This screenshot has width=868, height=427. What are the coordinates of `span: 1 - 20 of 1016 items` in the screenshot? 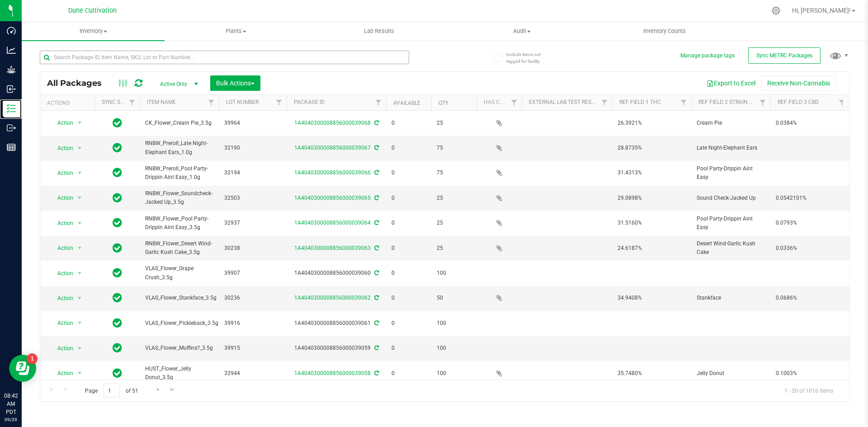 It's located at (808, 390).